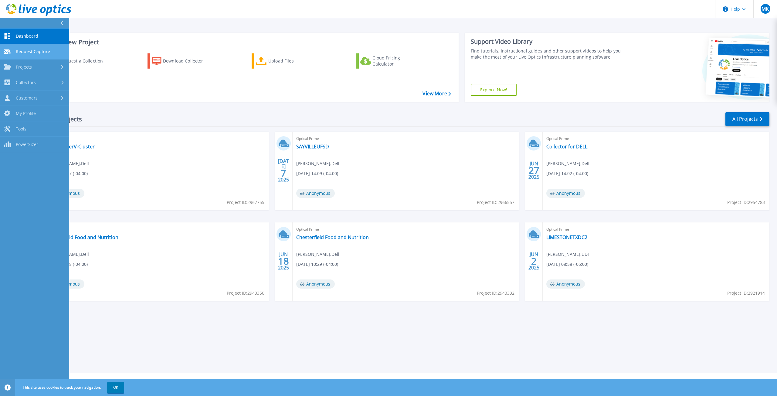 The image size is (777, 396). Describe the element at coordinates (496, 203) in the screenshot. I see `span: Project ID: 2966557` at that location.